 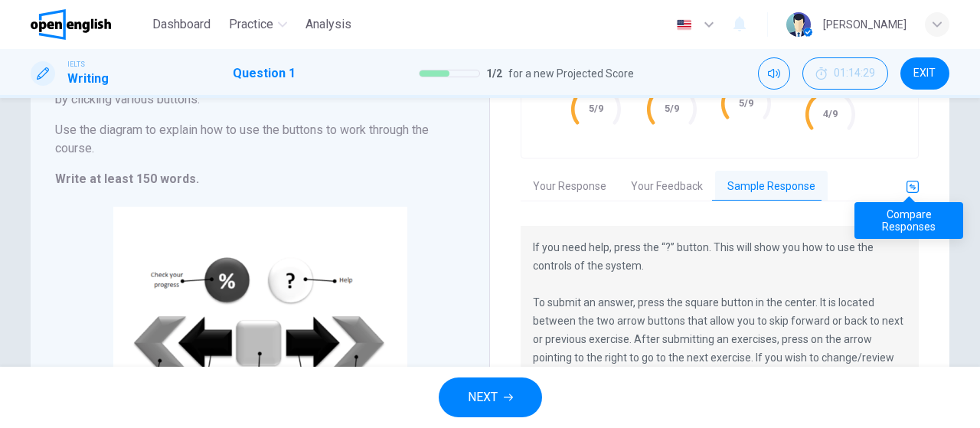 What do you see at coordinates (667, 187) in the screenshot?
I see `button: Your Feedback` at bounding box center [667, 187].